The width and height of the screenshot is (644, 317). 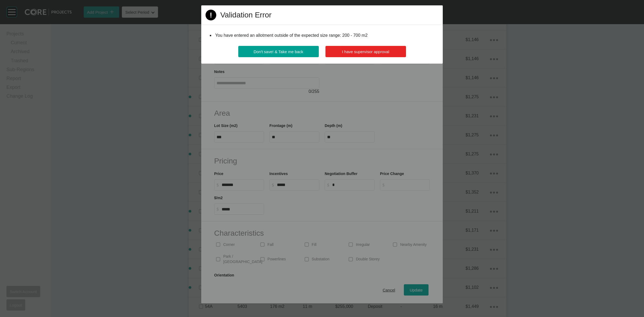 What do you see at coordinates (366, 52) in the screenshot?
I see `button: I have supervisor approval` at bounding box center [366, 52].